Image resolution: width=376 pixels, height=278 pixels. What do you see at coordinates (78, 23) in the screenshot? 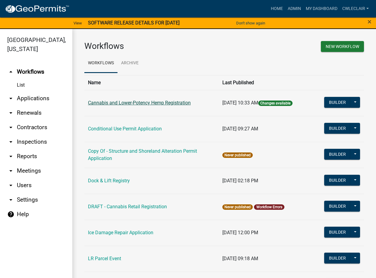
I see `a: View` at bounding box center [78, 23].